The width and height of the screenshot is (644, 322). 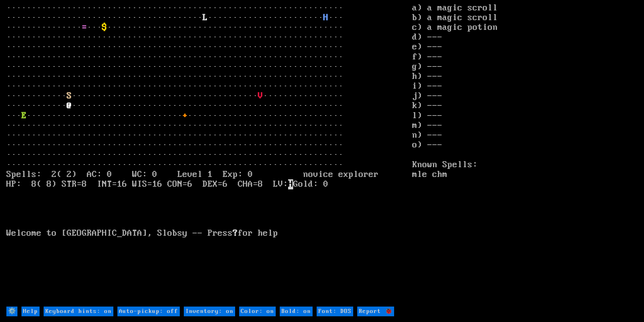 What do you see at coordinates (24, 116) in the screenshot?
I see `font: E` at bounding box center [24, 116].